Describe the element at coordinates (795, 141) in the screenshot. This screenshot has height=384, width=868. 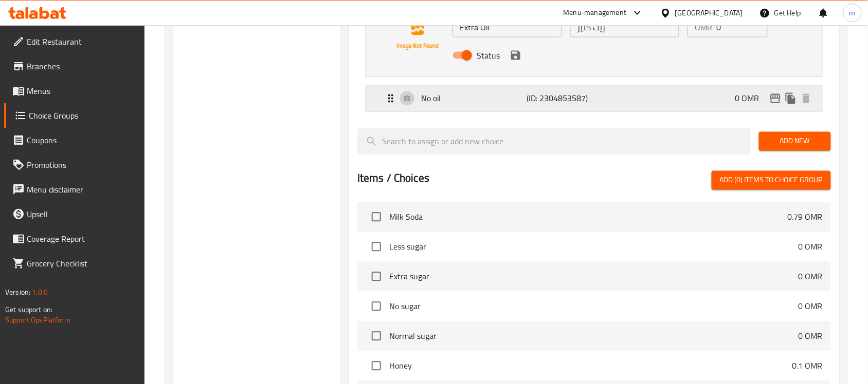
I see `button: Add New` at that location.